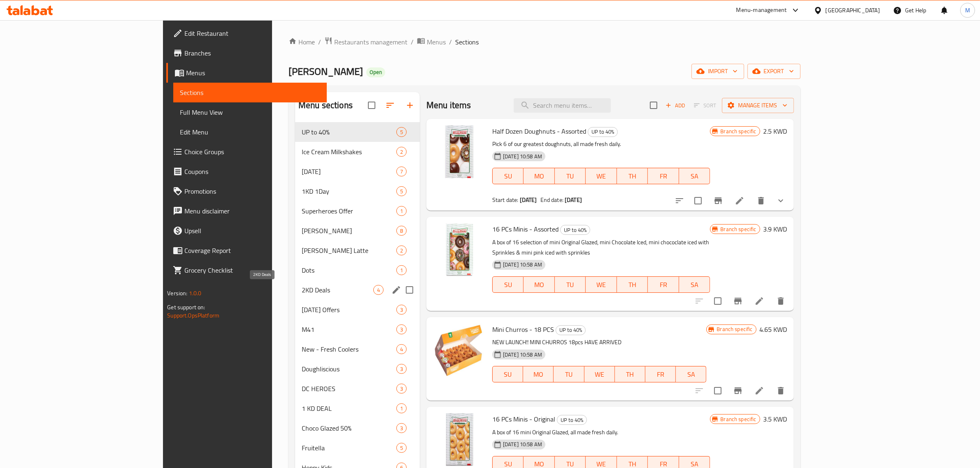  What do you see at coordinates (757, 105) in the screenshot?
I see `button: Manage items` at bounding box center [757, 105].